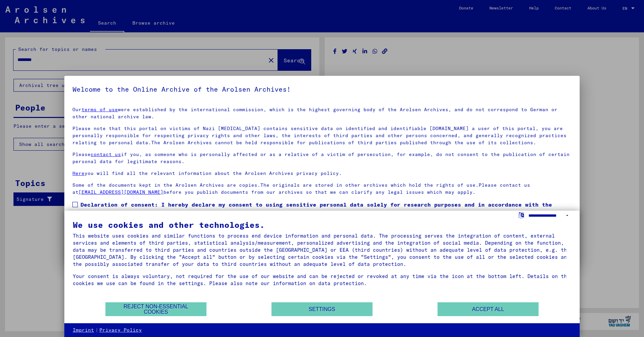 This screenshot has height=337, width=644. I want to click on p: Some of the documents kept in the Arolsen Archives are copies.The originals are stored in other a..., so click(322, 189).